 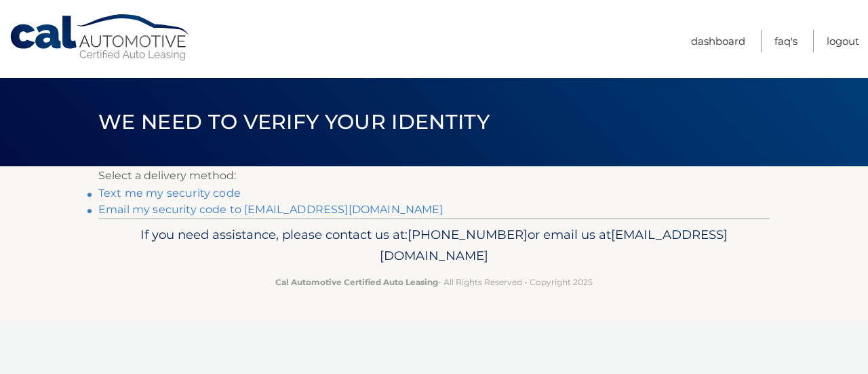 What do you see at coordinates (294, 122) in the screenshot?
I see `span: We need to verify your identity` at bounding box center [294, 122].